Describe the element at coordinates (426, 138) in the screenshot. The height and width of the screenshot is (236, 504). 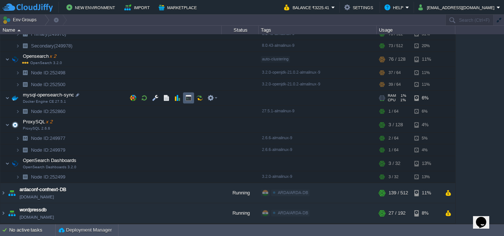
I see `div: 5%` at that location.